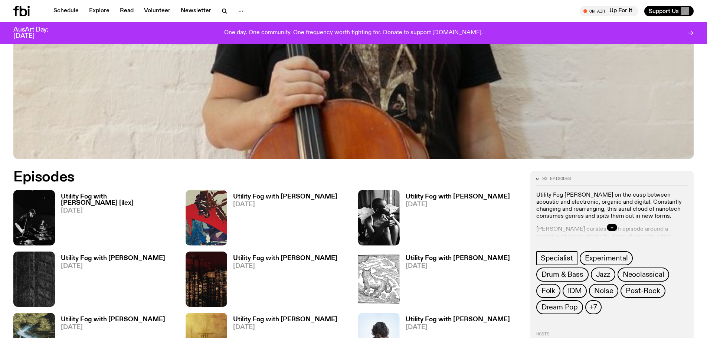 The height and width of the screenshot is (338, 707). I want to click on a: Schedule, so click(66, 11).